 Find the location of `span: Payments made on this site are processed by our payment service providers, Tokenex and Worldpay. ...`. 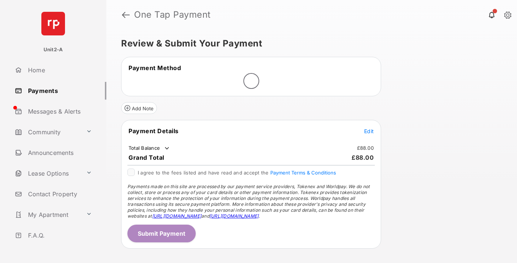

span: Payments made on this site are processed by our payment service providers, Tokenex and Worldpay. ... is located at coordinates (248, 201).